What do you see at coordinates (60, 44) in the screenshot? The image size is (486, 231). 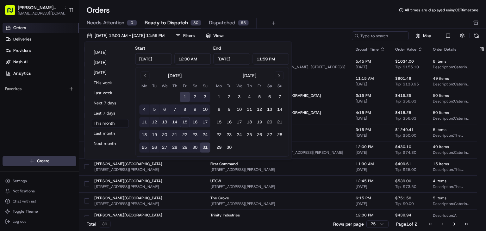 I see `input: Clear` at bounding box center [60, 44].